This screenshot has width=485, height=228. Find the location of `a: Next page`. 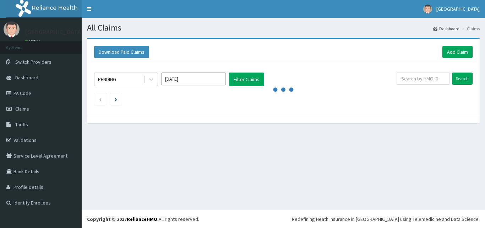

a: Next page is located at coordinates (116, 99).